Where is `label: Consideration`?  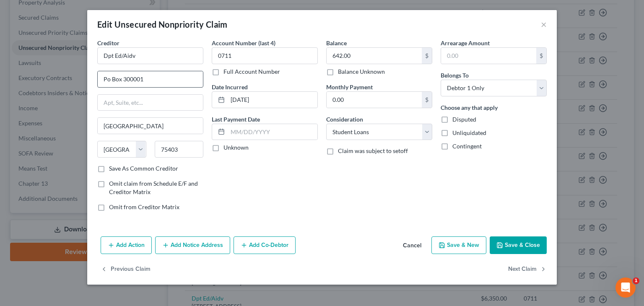 label: Consideration is located at coordinates (344, 119).